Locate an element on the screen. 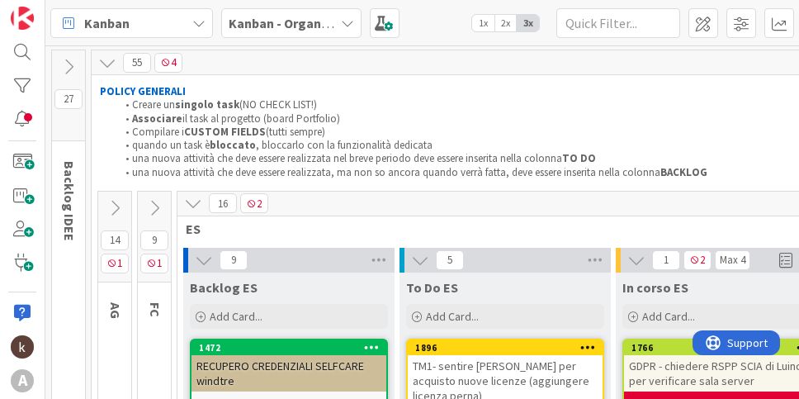 This screenshot has height=399, width=799. strong: POLICY GENERALI is located at coordinates (143, 91).